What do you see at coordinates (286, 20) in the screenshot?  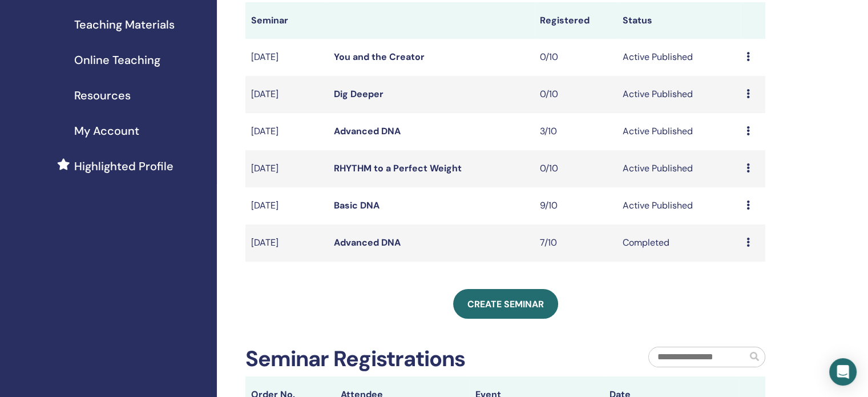 I see `th: Seminar` at bounding box center [286, 20].